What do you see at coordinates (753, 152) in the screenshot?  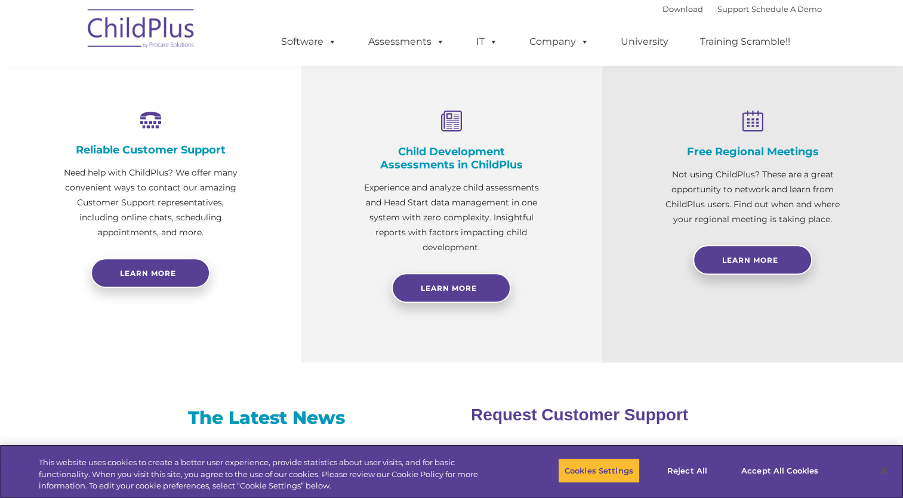 I see `h4: Free Regional Meetings` at bounding box center [753, 152].